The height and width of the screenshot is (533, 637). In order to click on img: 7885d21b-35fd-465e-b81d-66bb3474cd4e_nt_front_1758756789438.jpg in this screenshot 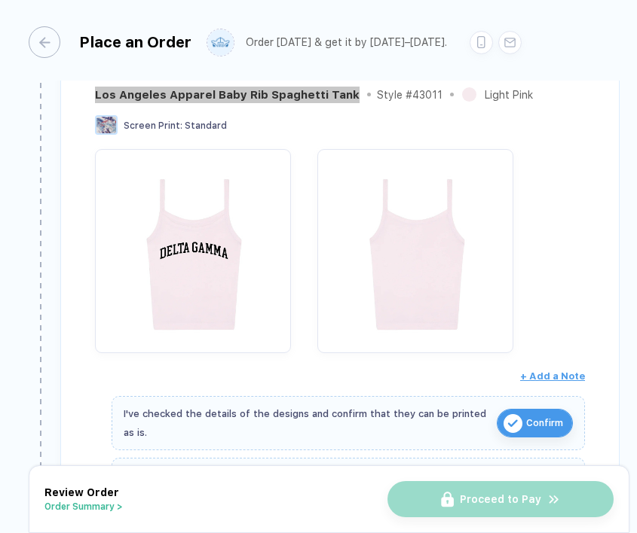, I will do `click(193, 247)`.